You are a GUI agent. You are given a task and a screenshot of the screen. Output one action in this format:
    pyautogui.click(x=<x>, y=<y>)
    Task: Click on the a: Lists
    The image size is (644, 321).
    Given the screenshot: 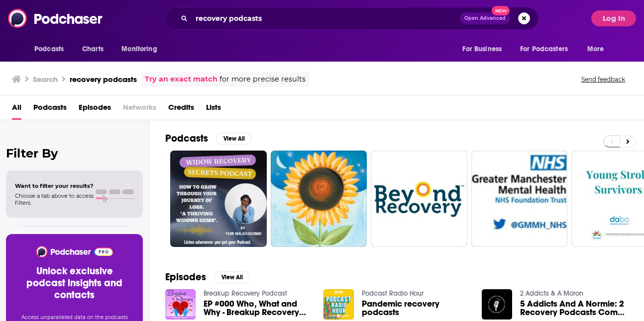 What is the action you would take?
    pyautogui.click(x=213, y=110)
    